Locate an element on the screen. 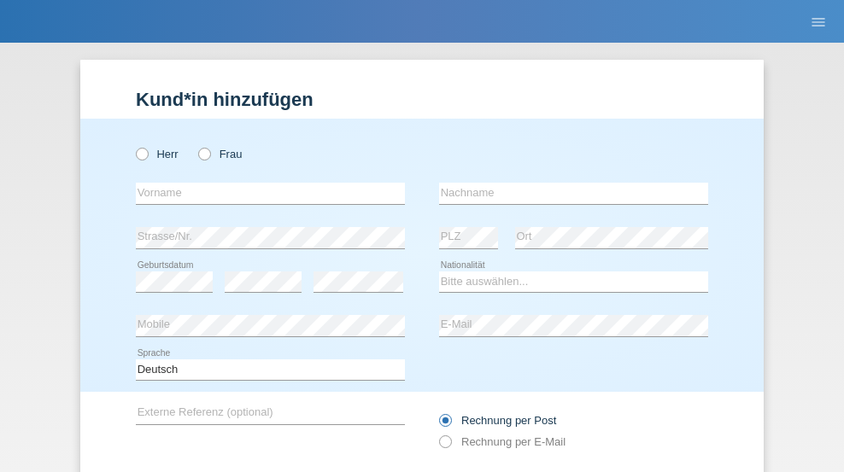 The image size is (844, 472). i: menu is located at coordinates (818, 22).